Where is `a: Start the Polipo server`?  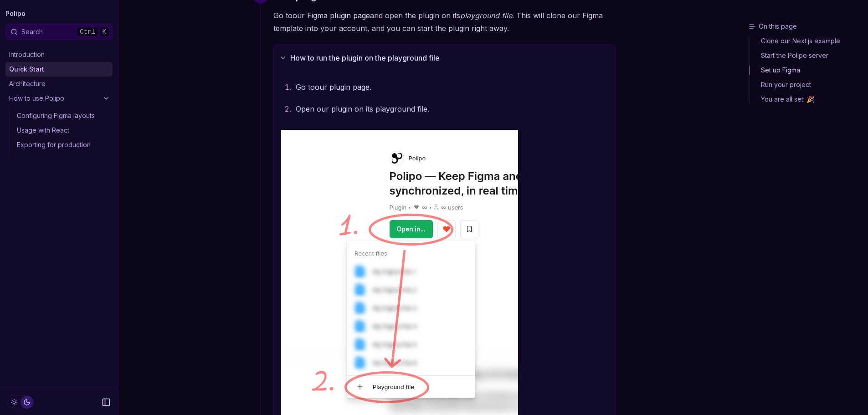 a: Start the Polipo server is located at coordinates (807, 56).